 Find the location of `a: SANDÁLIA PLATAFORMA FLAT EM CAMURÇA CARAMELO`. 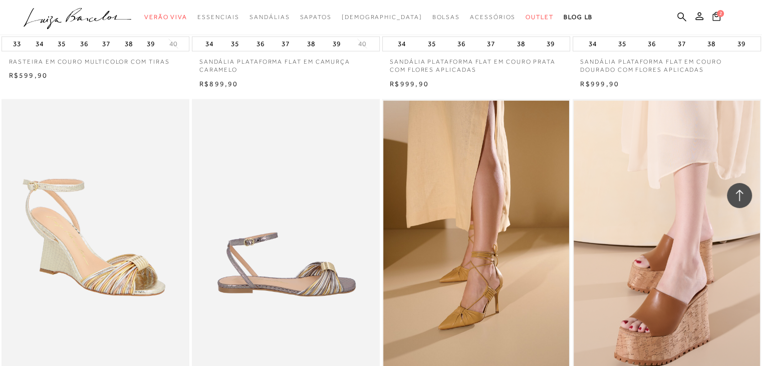

a: SANDÁLIA PLATAFORMA FLAT EM CAMURÇA CARAMELO is located at coordinates (285, 63).